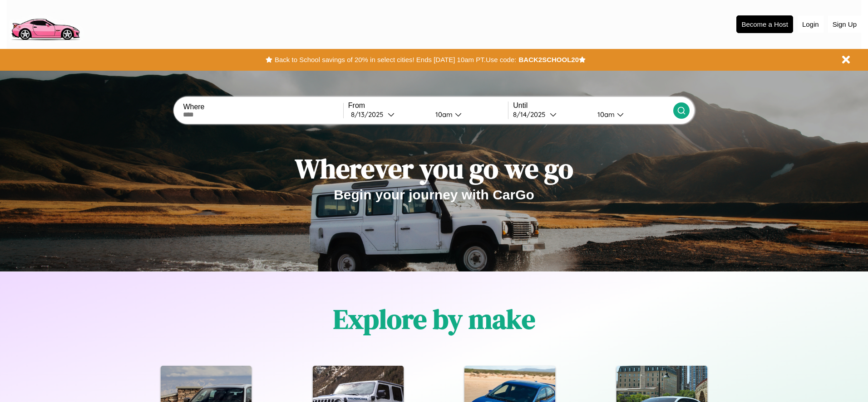 The width and height of the screenshot is (868, 402). What do you see at coordinates (263, 107) in the screenshot?
I see `label: Where` at bounding box center [263, 107].